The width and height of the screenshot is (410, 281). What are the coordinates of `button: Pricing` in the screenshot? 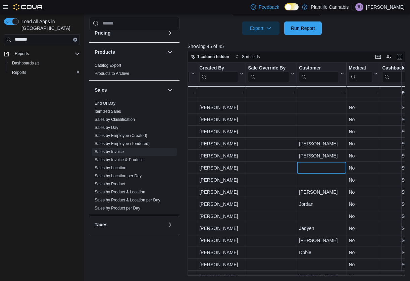 It's located at (129, 33).